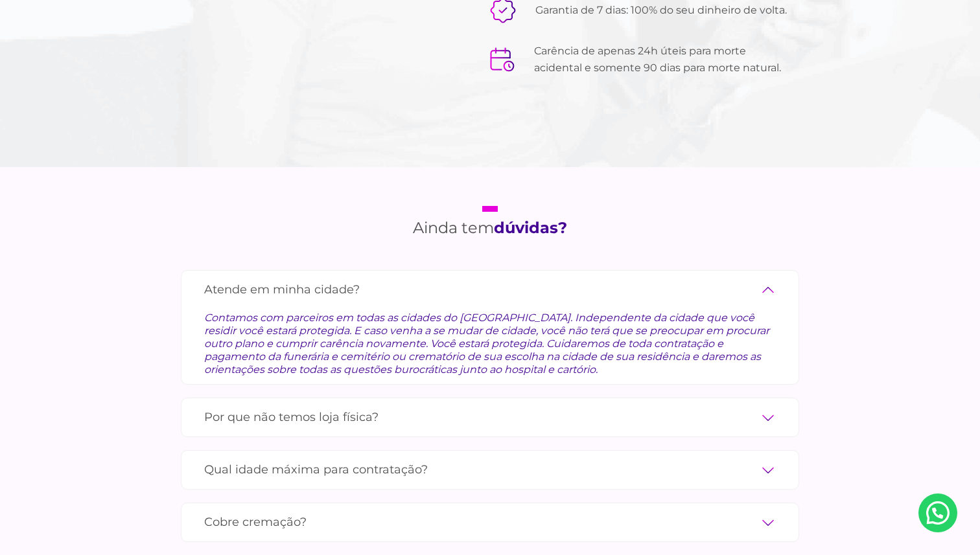 This screenshot has height=555, width=980. What do you see at coordinates (490, 522) in the screenshot?
I see `label: Cobre cremação?` at bounding box center [490, 522].